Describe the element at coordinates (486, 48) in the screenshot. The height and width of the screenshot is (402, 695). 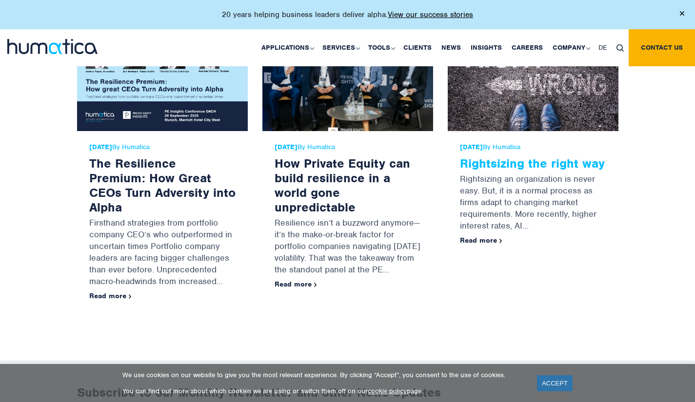
I see `a: Insights` at that location.